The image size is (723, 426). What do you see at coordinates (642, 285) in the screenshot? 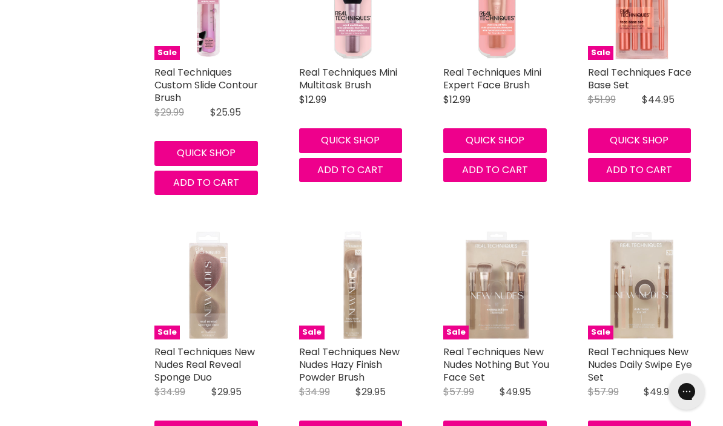
I see `img: Real Techniques New Nudes Daily Swipe Eye Set` at bounding box center [642, 285].